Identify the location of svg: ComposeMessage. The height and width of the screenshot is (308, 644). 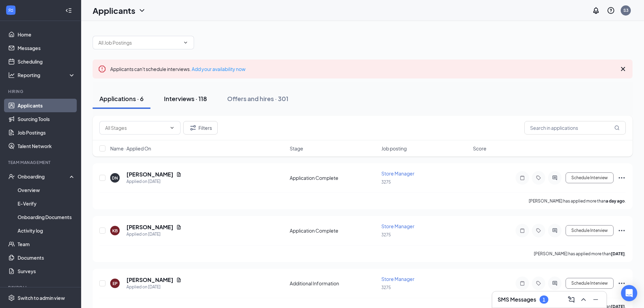
(572, 300).